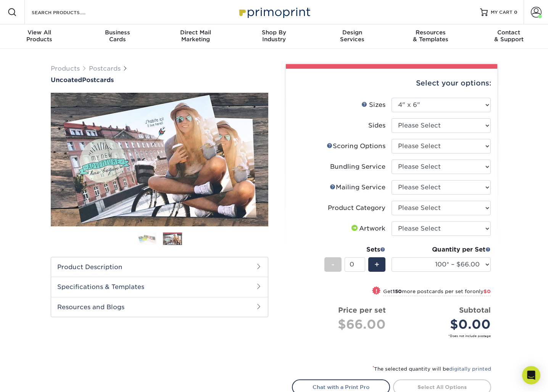  Describe the element at coordinates (352, 37) in the screenshot. I see `a: DesignServices` at that location.